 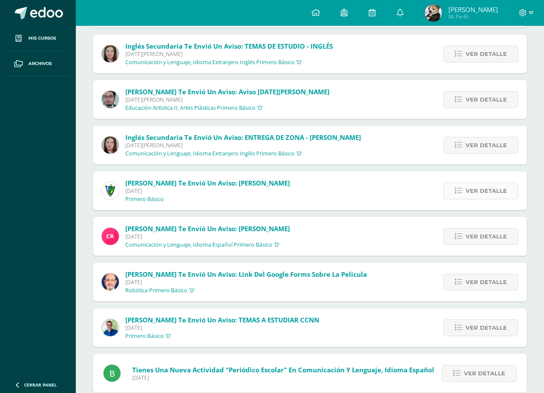 What do you see at coordinates (148, 336) in the screenshot?
I see `p: Primero Básico 'D'` at bounding box center [148, 336].